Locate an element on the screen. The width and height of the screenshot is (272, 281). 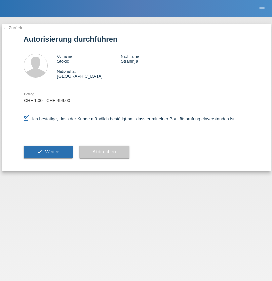
a: menu is located at coordinates (262, 8).